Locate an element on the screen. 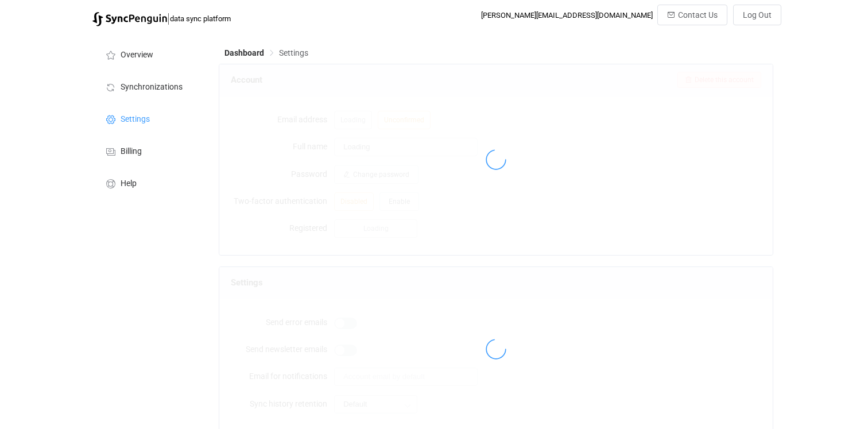 This screenshot has width=868, height=429. button: Log Out is located at coordinates (757, 15).